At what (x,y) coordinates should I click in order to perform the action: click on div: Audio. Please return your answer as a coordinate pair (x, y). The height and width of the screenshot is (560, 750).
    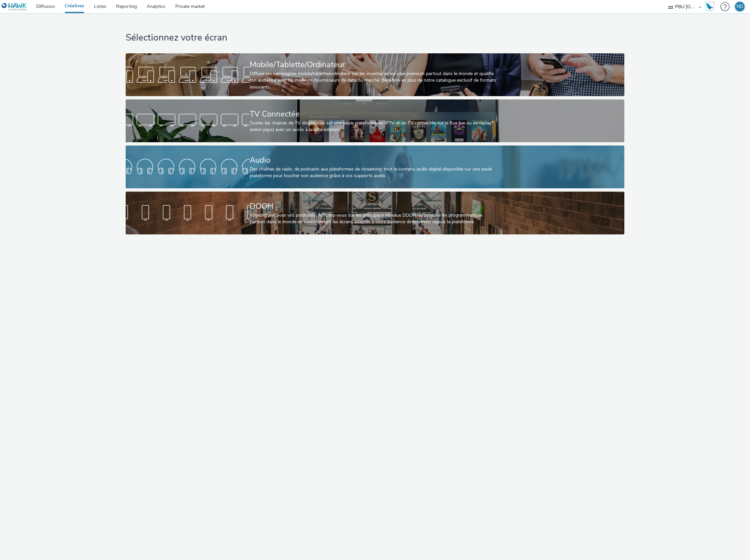
    Looking at the image, I should click on (374, 160).